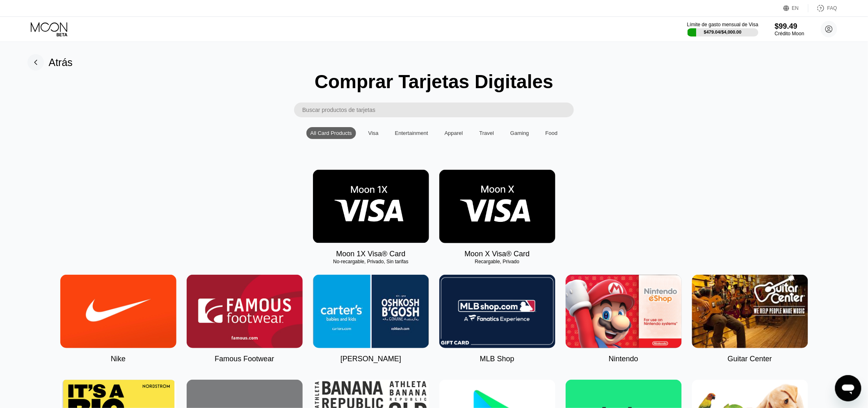 The height and width of the screenshot is (408, 868). What do you see at coordinates (118, 359) in the screenshot?
I see `div: Nike` at bounding box center [118, 359].